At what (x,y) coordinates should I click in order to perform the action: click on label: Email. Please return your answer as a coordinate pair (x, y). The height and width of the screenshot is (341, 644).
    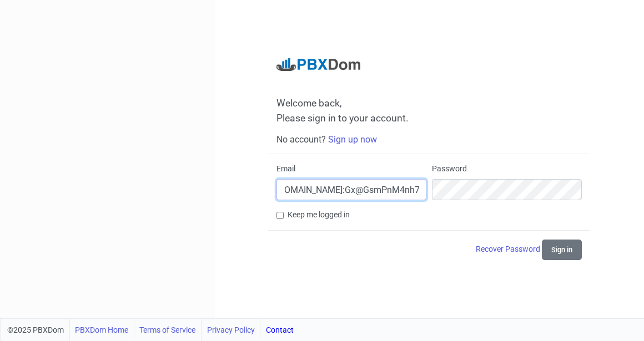
    Looking at the image, I should click on (285, 168).